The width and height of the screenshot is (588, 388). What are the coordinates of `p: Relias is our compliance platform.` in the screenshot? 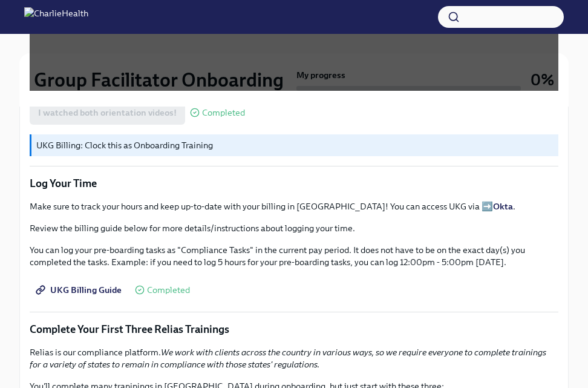 It's located at (294, 358).